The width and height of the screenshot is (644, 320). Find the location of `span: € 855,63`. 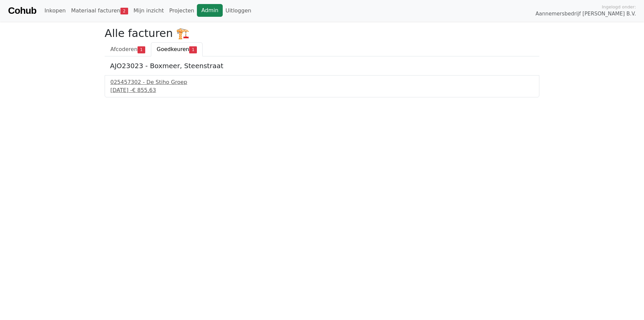

span: € 855,63 is located at coordinates (144, 90).